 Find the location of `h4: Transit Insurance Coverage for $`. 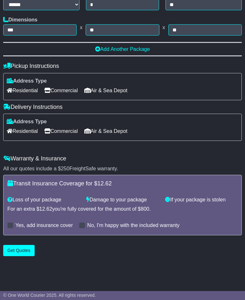

h4: Transit Insurance Coverage for $ is located at coordinates (122, 184).